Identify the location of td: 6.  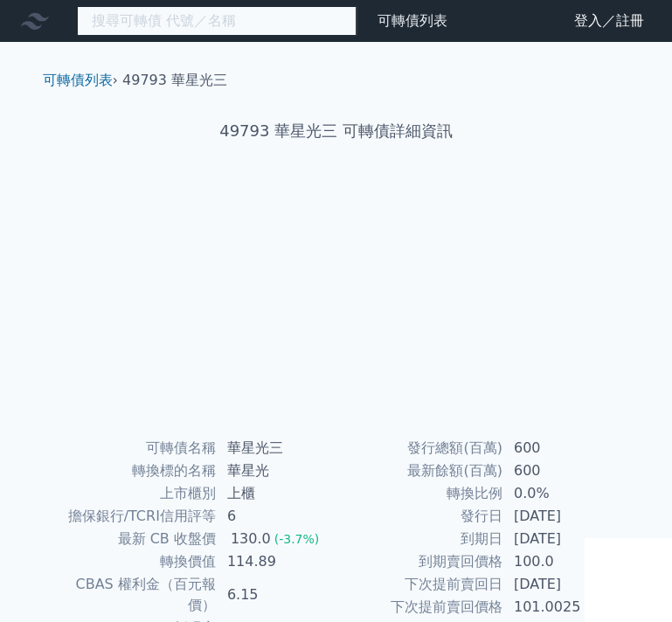
(276, 516).